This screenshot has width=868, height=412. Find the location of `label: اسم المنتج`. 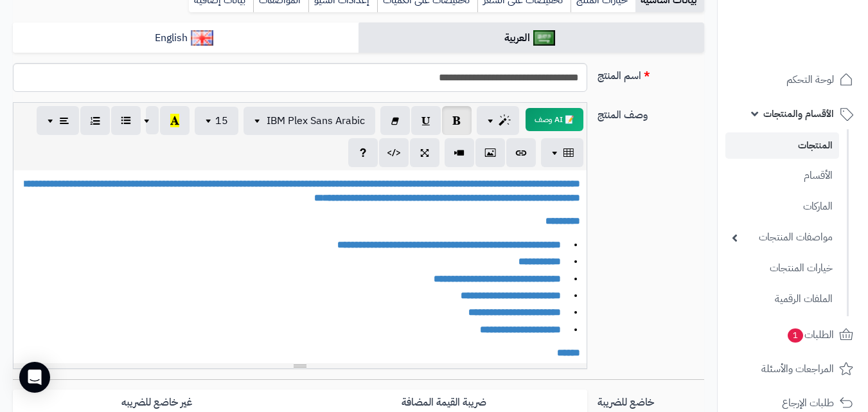

label: اسم المنتج is located at coordinates (650, 73).